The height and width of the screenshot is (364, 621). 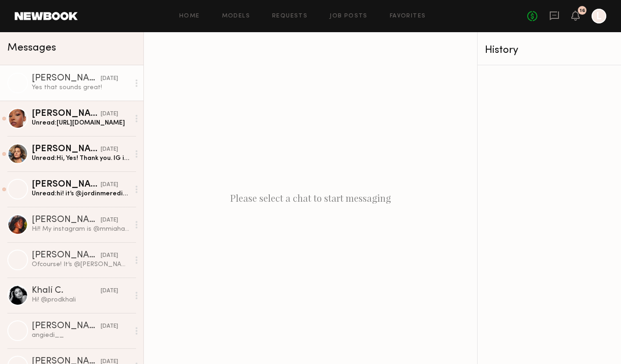 What do you see at coordinates (236, 16) in the screenshot?
I see `a: Models` at bounding box center [236, 16].